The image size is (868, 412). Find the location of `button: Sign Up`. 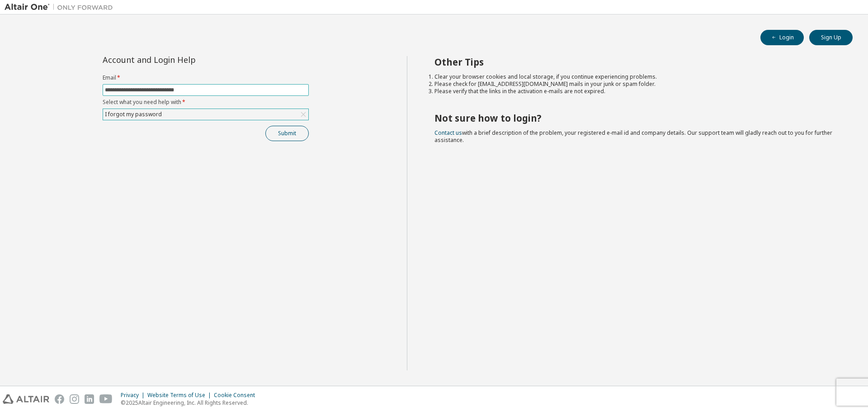

button: Sign Up is located at coordinates (831, 37).